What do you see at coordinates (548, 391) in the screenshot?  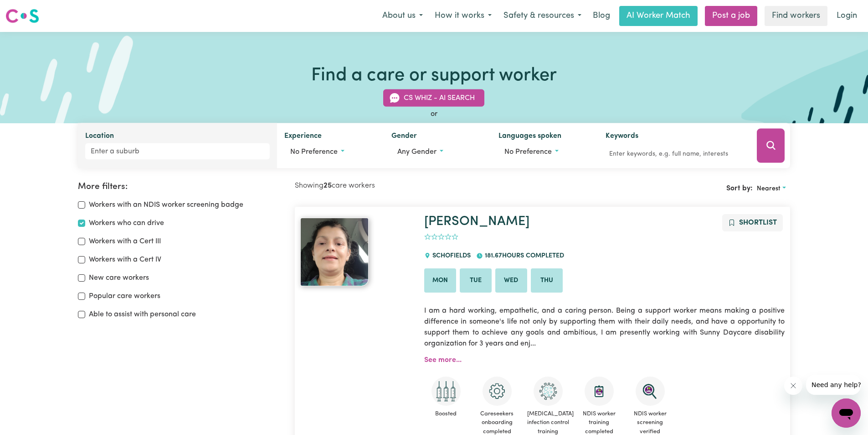 I see `img: CS Academy: COVID-19 Infection Control Training course completed` at bounding box center [548, 391].